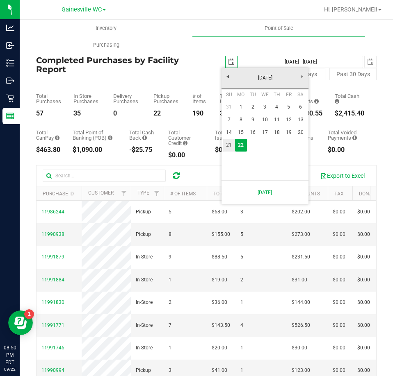 The width and height of the screenshot is (393, 376). Describe the element at coordinates (288, 95) in the screenshot. I see `th: Friday` at that location.